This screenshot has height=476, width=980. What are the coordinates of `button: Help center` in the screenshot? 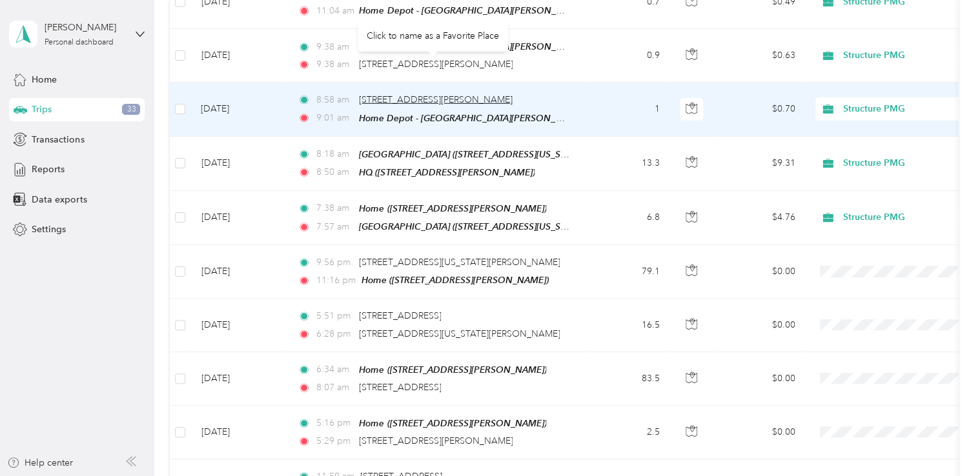 It's located at (40, 463).